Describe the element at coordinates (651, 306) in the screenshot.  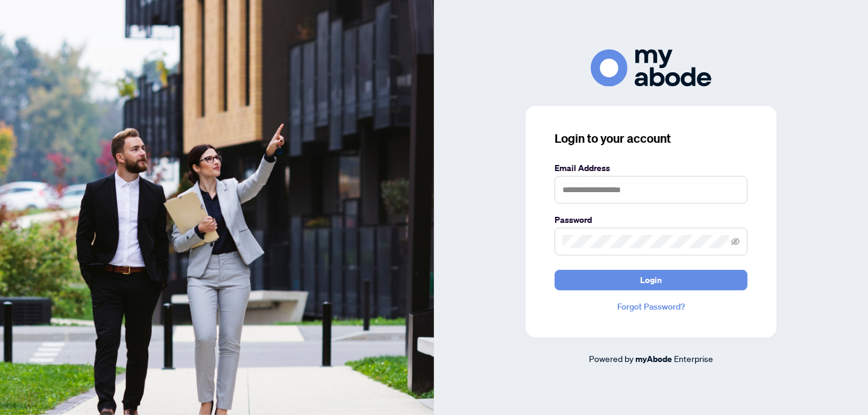
I see `a: Forgot Password?` at that location.